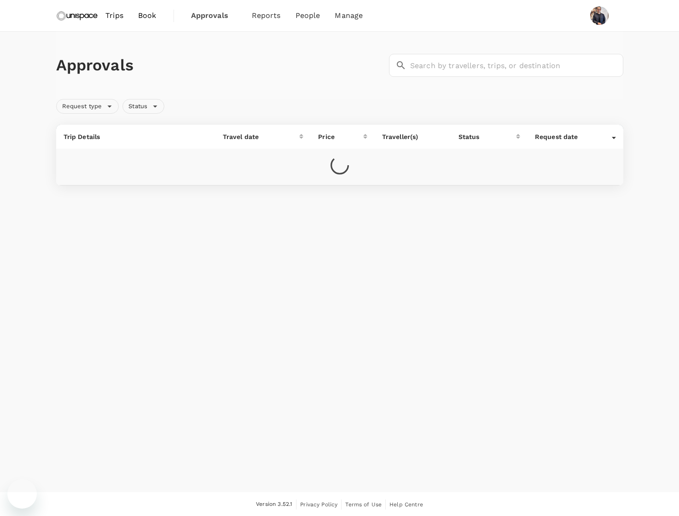  Describe the element at coordinates (318, 504) in the screenshot. I see `a: Privacy Policy` at that location.